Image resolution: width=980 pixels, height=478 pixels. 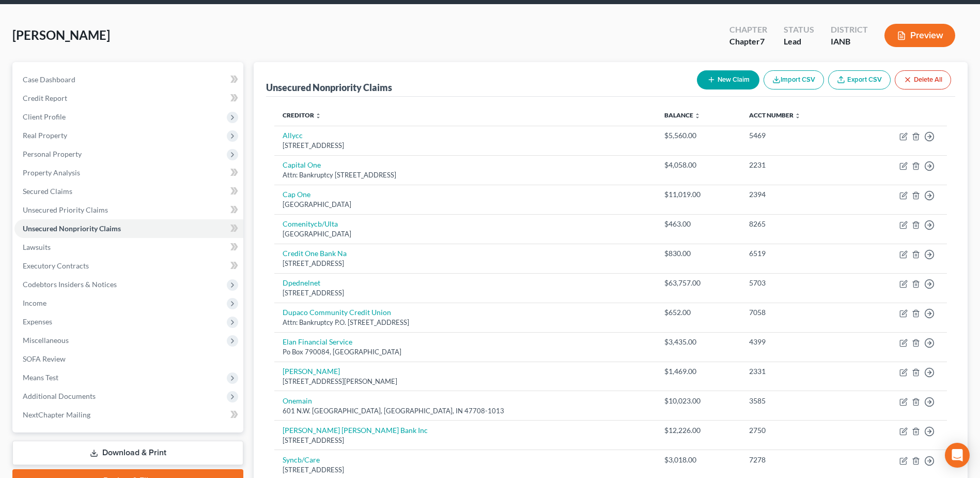 What do you see at coordinates (310, 223) in the screenshot?
I see `a: Comenitycb/Ulta` at bounding box center [310, 223].